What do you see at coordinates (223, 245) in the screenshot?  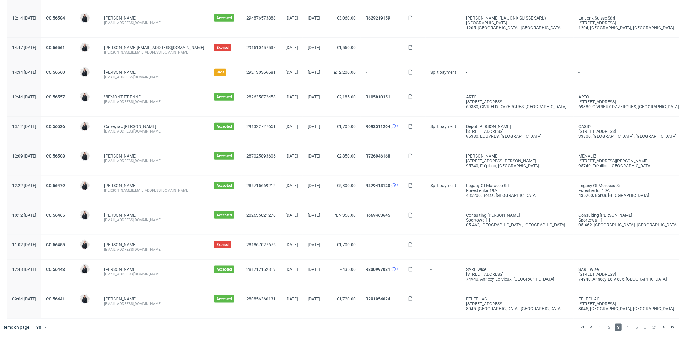 I see `span: Expired` at bounding box center [223, 245].